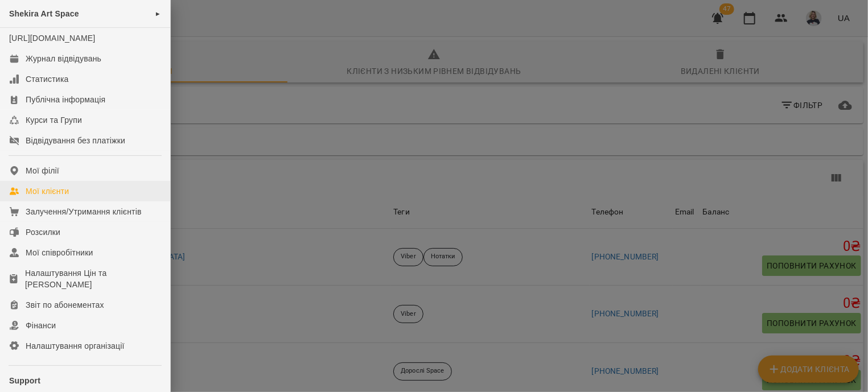  Describe the element at coordinates (63, 58) in the screenshot. I see `div: Журнал відвідувань` at that location.